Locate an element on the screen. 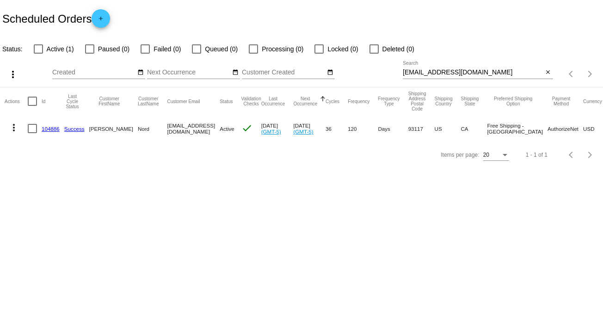  mat-cell: 120 is located at coordinates (362, 129).